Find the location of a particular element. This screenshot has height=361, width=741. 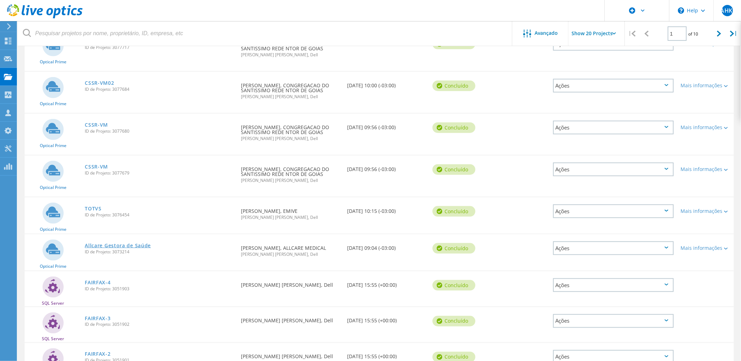

span: of 10 is located at coordinates (694, 34).